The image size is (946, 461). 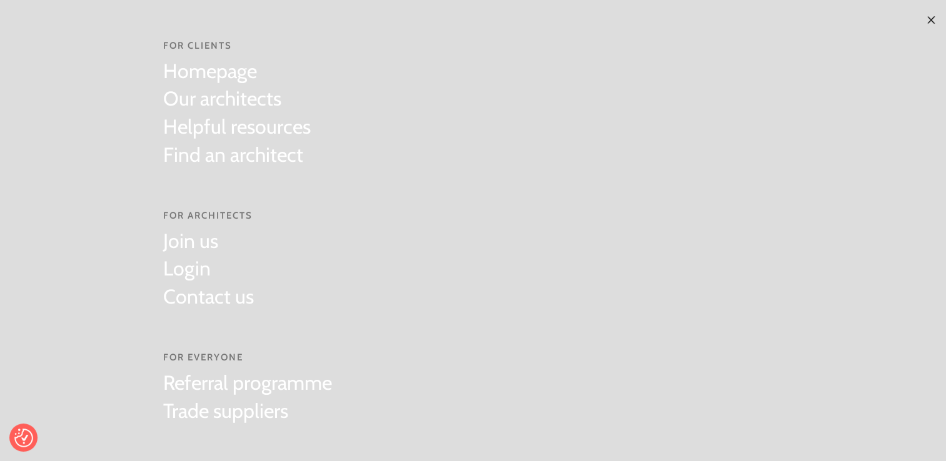 What do you see at coordinates (237, 71) in the screenshot?
I see `a: Homepage` at bounding box center [237, 71].